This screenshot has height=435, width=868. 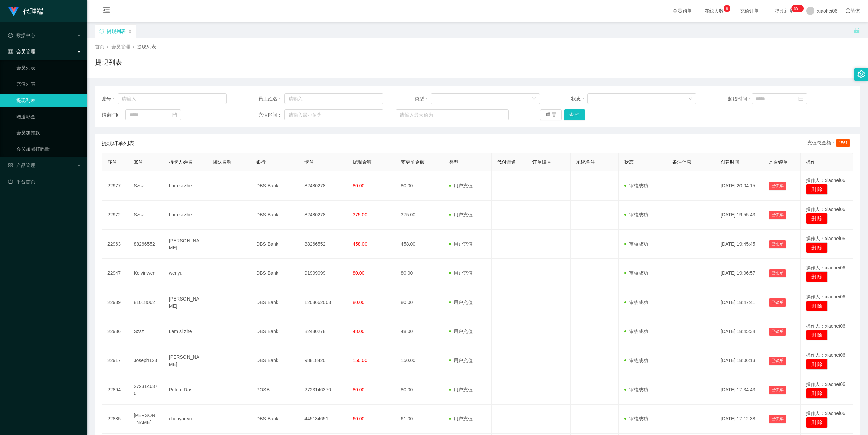 What do you see at coordinates (422, 99) in the screenshot?
I see `span: 类型：` at bounding box center [422, 99].